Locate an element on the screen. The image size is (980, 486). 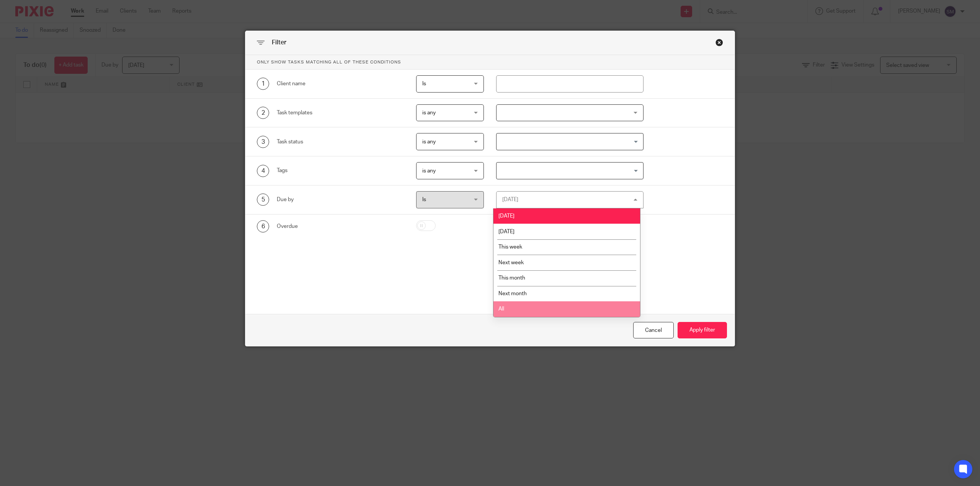
span: Next week is located at coordinates (511, 263).